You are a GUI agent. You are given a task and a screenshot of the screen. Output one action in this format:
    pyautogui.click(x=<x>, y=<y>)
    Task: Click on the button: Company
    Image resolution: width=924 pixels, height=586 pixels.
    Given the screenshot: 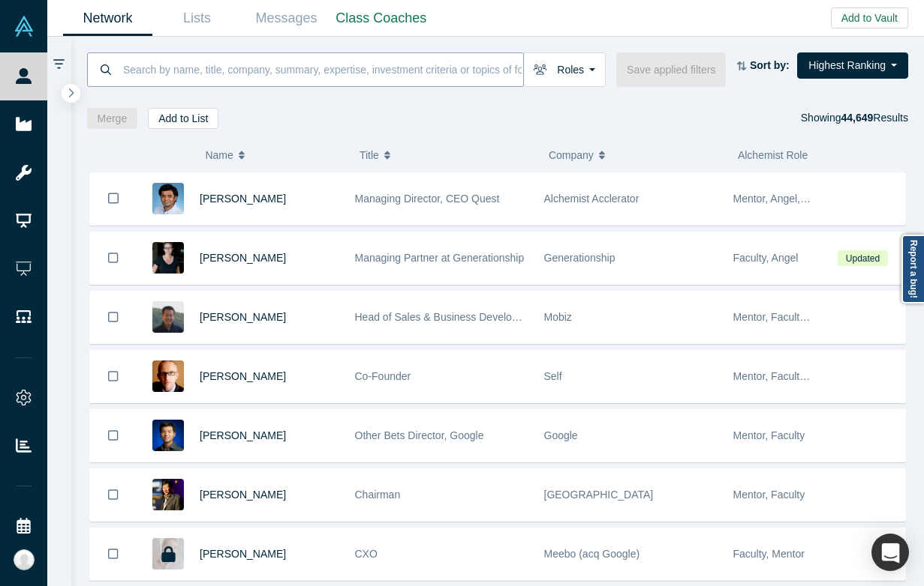 What is the action you would take?
    pyautogui.click(x=635, y=155)
    